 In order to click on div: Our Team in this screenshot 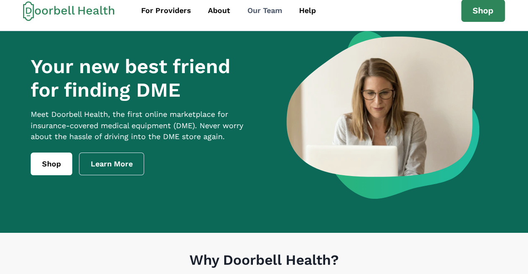, I will do `click(264, 10)`.